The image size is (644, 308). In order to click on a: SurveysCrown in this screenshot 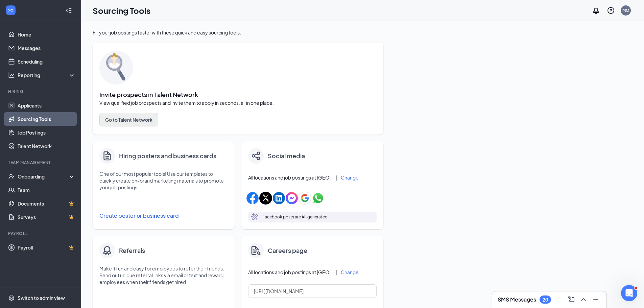, I will do `click(46, 217)`.